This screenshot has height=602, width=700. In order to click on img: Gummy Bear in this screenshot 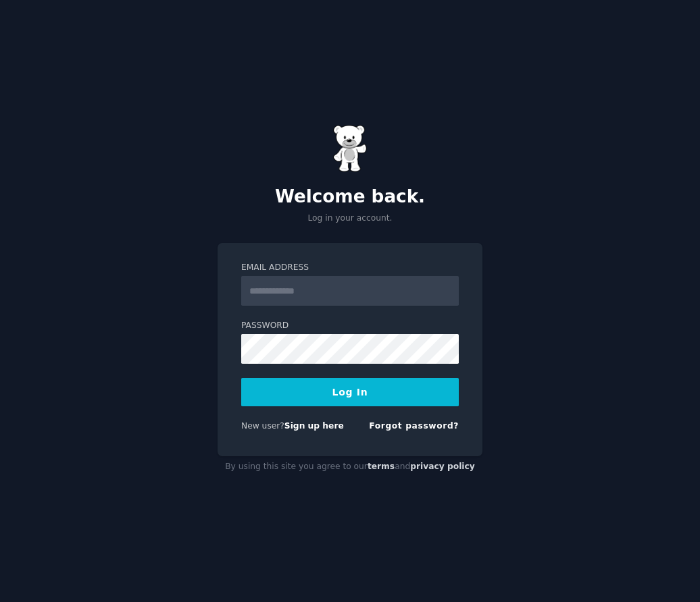, I will do `click(350, 148)`.